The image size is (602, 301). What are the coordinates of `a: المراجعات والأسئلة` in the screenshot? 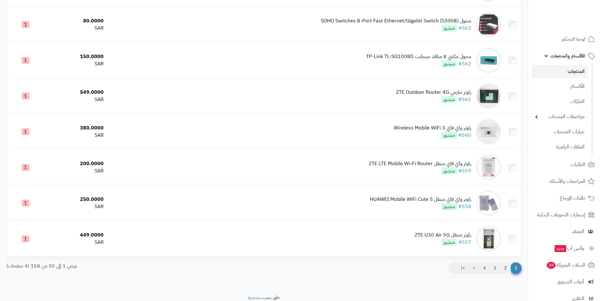 It's located at (565, 181).